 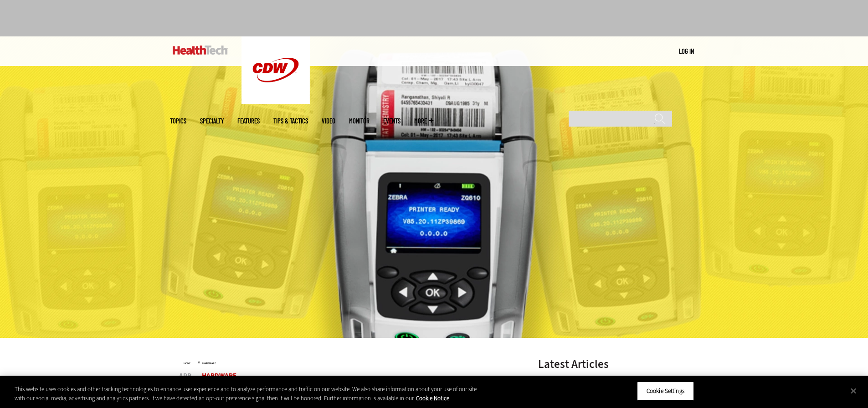 I want to click on a: Tips & Tactics, so click(x=291, y=120).